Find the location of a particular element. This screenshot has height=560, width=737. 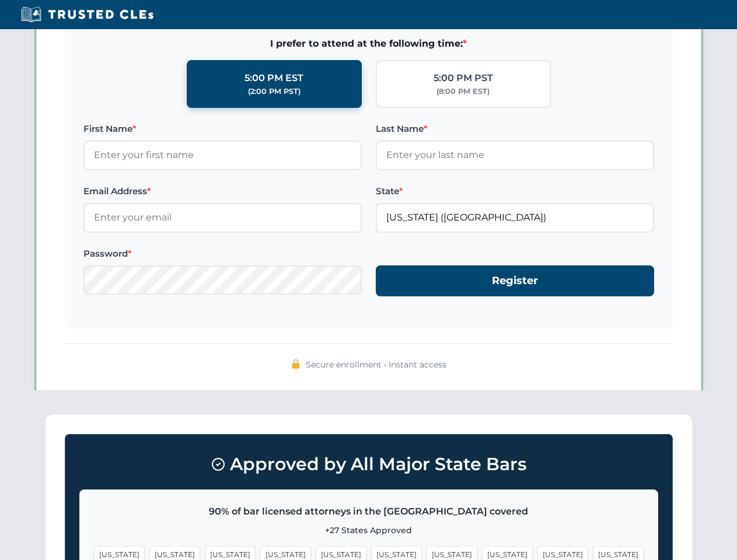

div: 5:00 PM EST is located at coordinates (274, 78).